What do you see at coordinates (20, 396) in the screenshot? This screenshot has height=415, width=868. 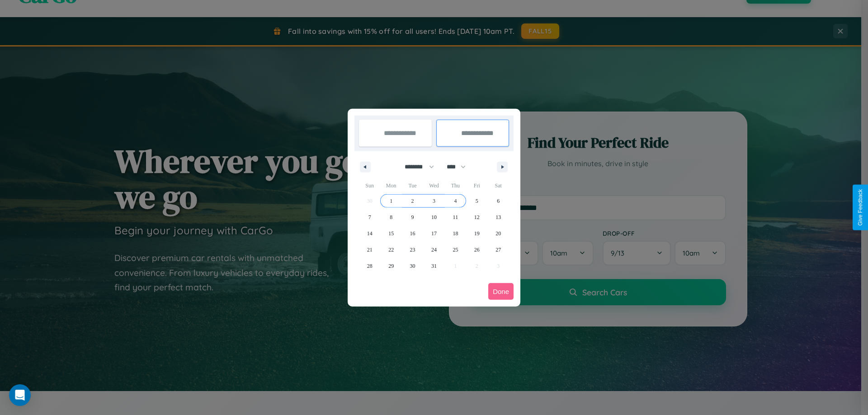 I see `div: Open Intercom Messenger` at bounding box center [20, 396].